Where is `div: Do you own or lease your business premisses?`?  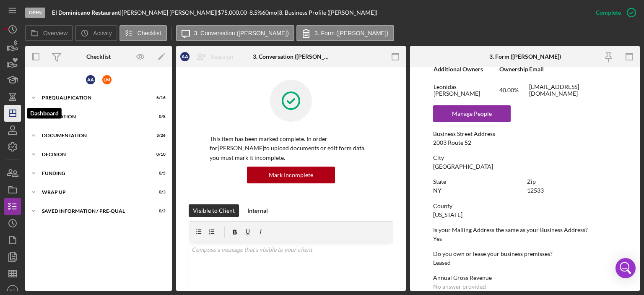 div: Do you own or lease your business premisses? is located at coordinates (525, 254).